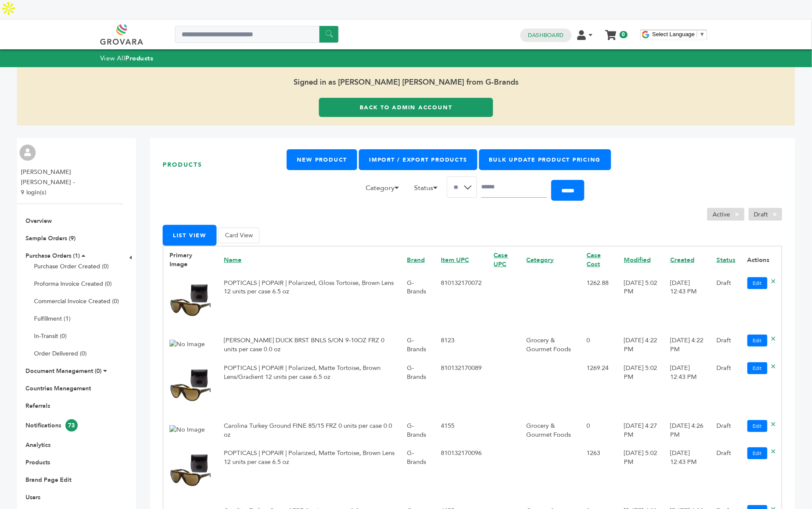  I want to click on a: Name, so click(233, 260).